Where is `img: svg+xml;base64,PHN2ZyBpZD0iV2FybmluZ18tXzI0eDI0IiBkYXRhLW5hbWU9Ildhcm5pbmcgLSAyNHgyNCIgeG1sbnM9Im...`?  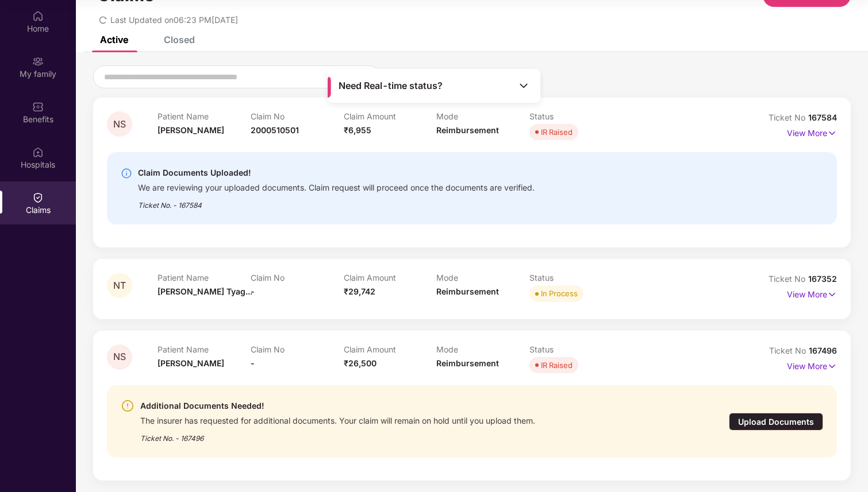
img: svg+xml;base64,PHN2ZyBpZD0iV2FybmluZ18tXzI0eDI0IiBkYXRhLW5hbWU9Ildhcm5pbmcgLSAyNHgyNCIgeG1sbnM9Im... is located at coordinates (128, 406).